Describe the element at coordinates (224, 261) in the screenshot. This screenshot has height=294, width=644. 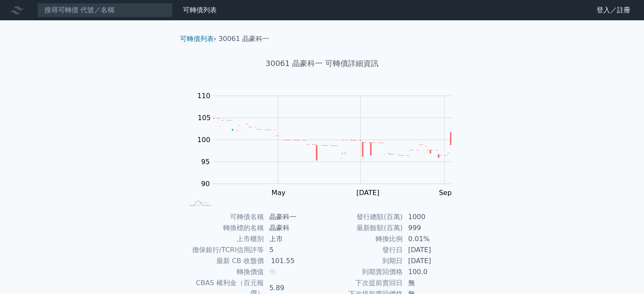
I see `td: 最新 CB 收盤價` at that location.